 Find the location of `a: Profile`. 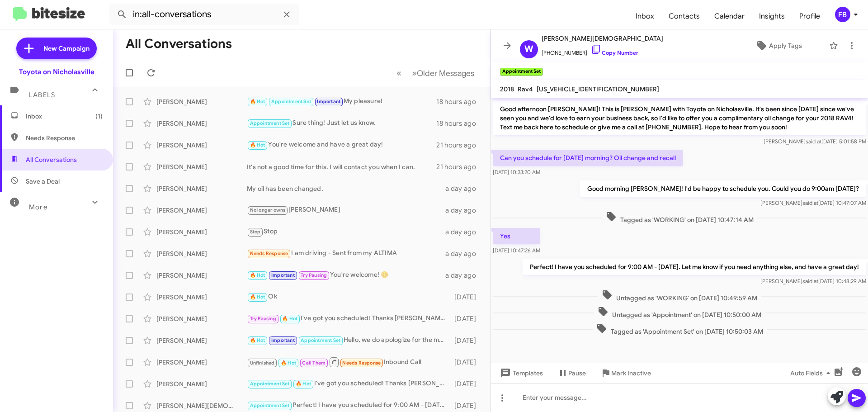

a: Profile is located at coordinates (810, 17).